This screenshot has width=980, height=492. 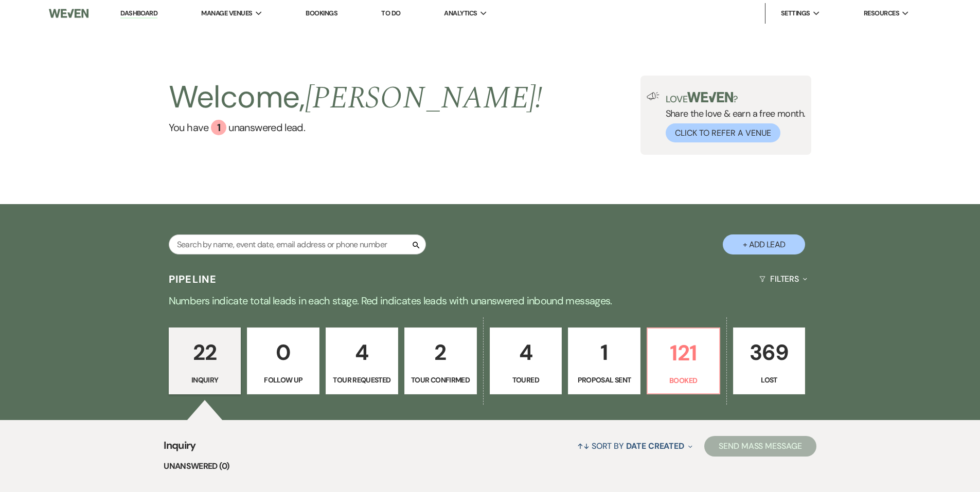 I want to click on p: 22, so click(x=205, y=352).